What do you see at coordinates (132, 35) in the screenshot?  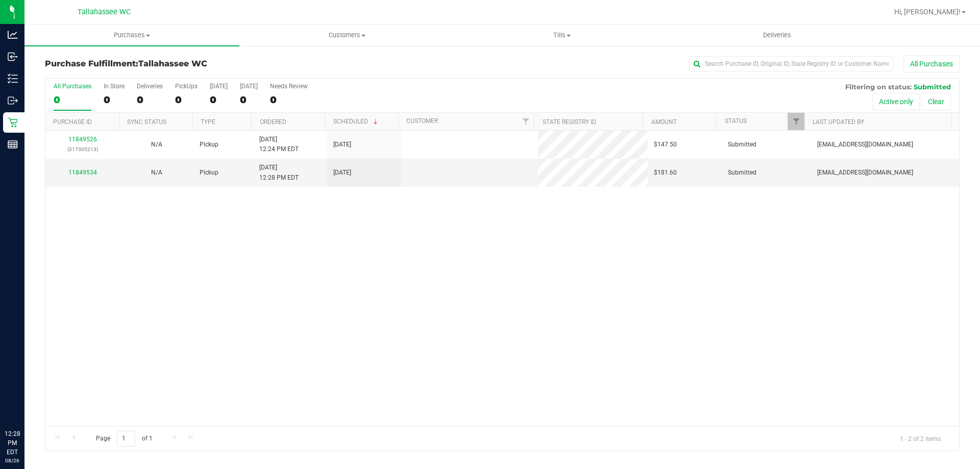 I see `a: Purchases` at bounding box center [132, 35].